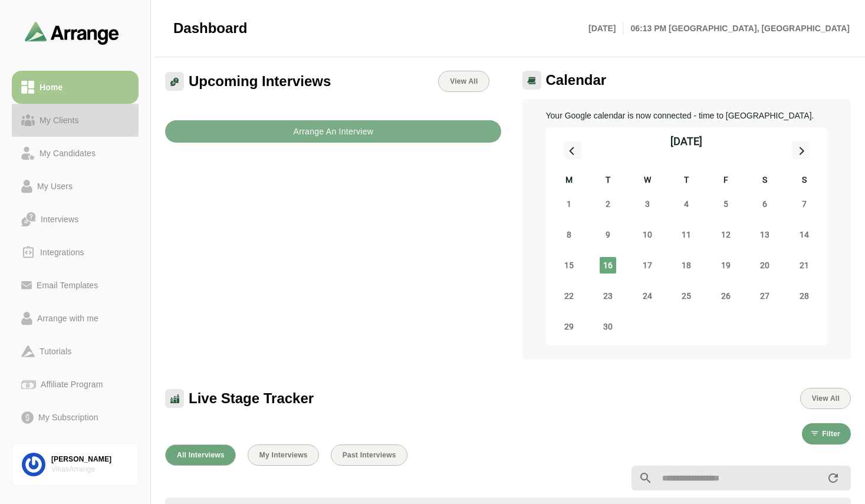 The image size is (865, 504). Describe the element at coordinates (833, 478) in the screenshot. I see `i: appended action` at that location.